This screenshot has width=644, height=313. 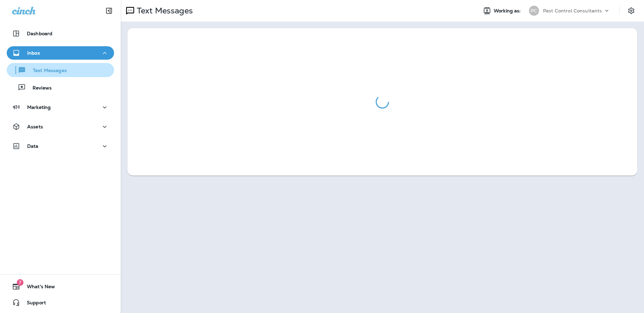 I want to click on button: Data, so click(x=61, y=146).